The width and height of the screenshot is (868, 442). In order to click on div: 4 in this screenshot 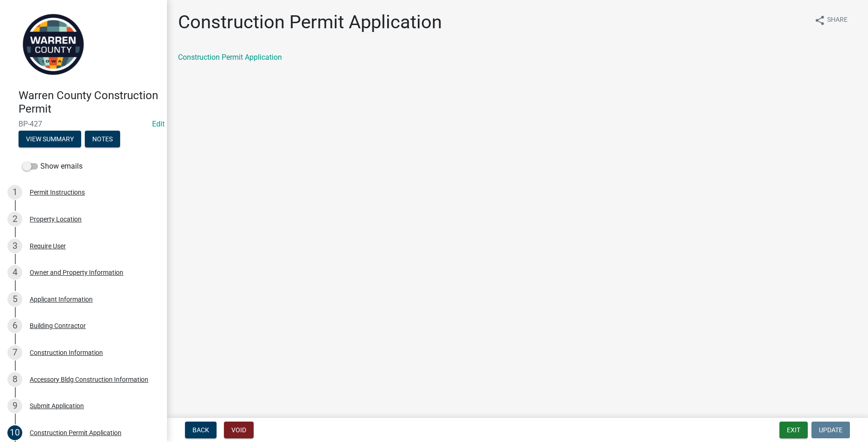, I will do `click(15, 273)`.